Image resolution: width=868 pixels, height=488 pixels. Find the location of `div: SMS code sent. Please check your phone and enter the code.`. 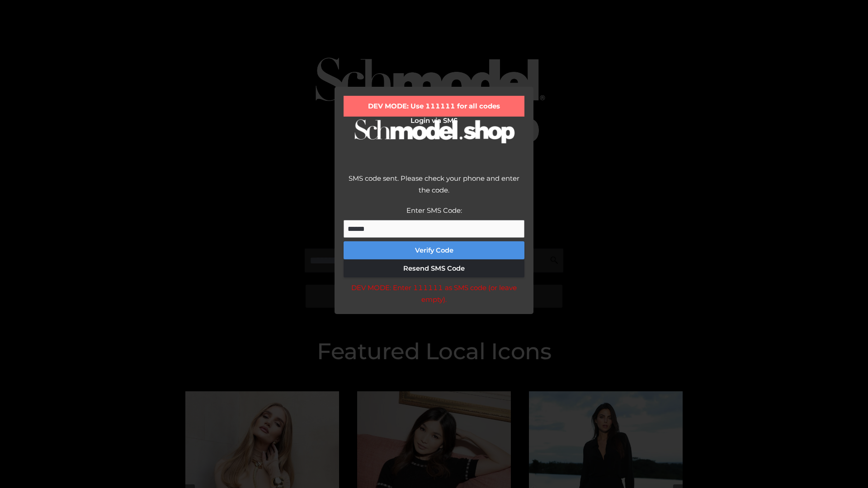

div: SMS code sent. Please check your phone and enter the code. is located at coordinates (434, 189).